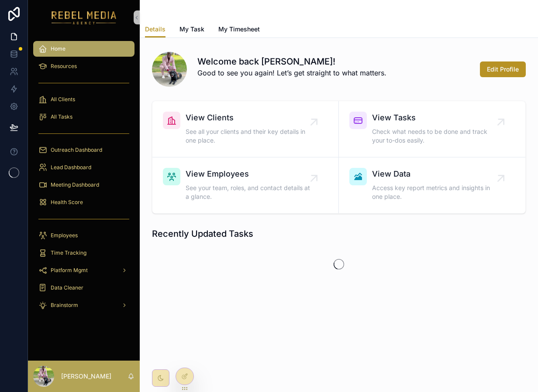 Image resolution: width=538 pixels, height=392 pixels. What do you see at coordinates (69, 270) in the screenshot?
I see `span: Platform Mgmt` at bounding box center [69, 270].